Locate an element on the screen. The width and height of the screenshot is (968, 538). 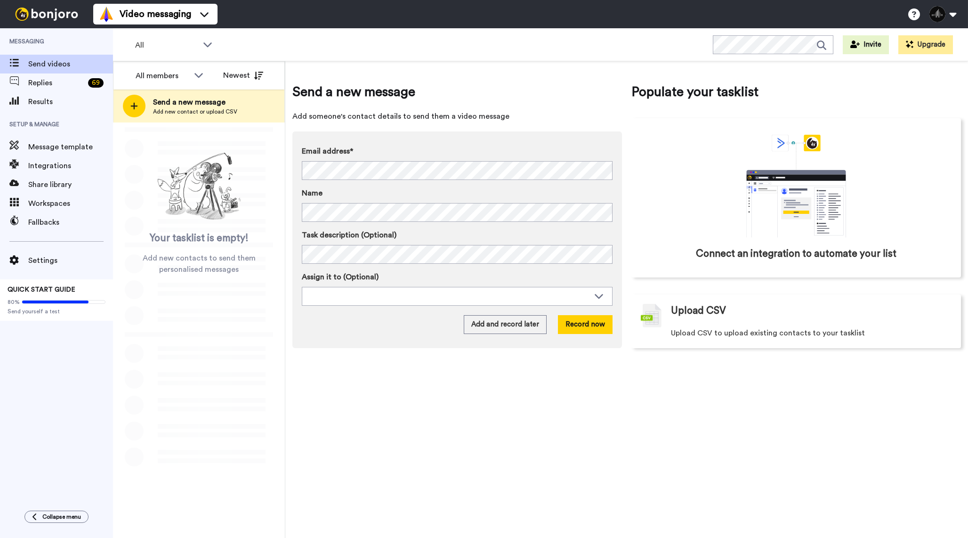
img: vm-color.svg is located at coordinates (106, 14).